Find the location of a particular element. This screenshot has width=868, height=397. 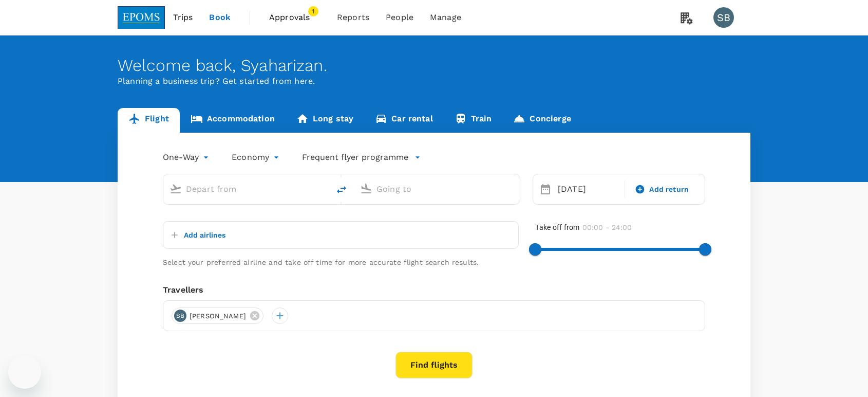

button: Frequent flyer programme is located at coordinates (361, 157).